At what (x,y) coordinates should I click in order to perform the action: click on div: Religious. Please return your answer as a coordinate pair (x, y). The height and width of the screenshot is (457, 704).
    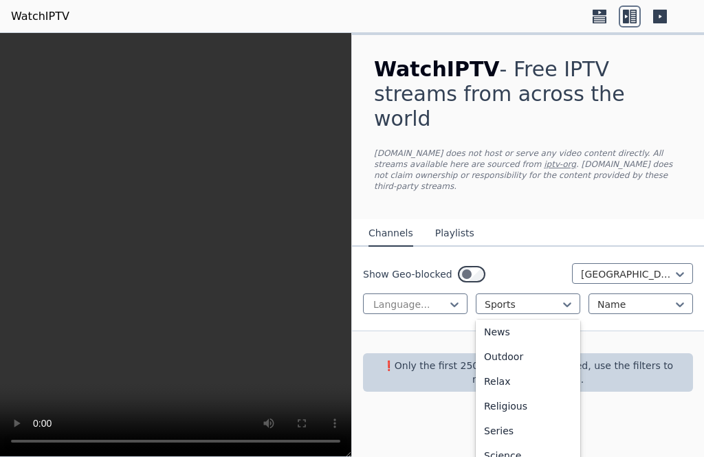
    Looking at the image, I should click on (528, 407).